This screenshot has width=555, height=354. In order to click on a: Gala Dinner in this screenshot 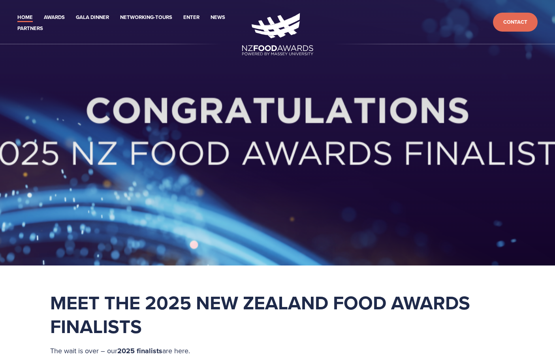, I will do `click(92, 17)`.